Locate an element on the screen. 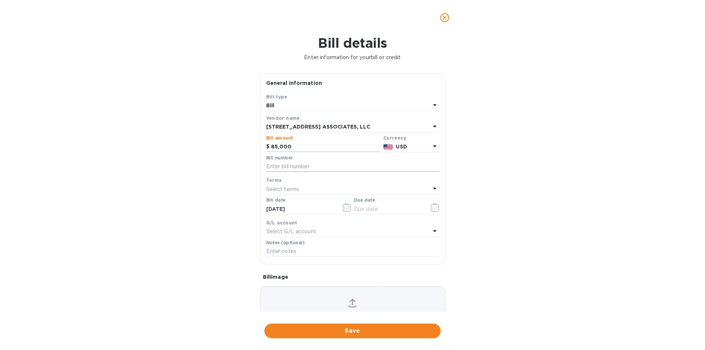 This screenshot has width=705, height=350. b: Bill type is located at coordinates (277, 97).